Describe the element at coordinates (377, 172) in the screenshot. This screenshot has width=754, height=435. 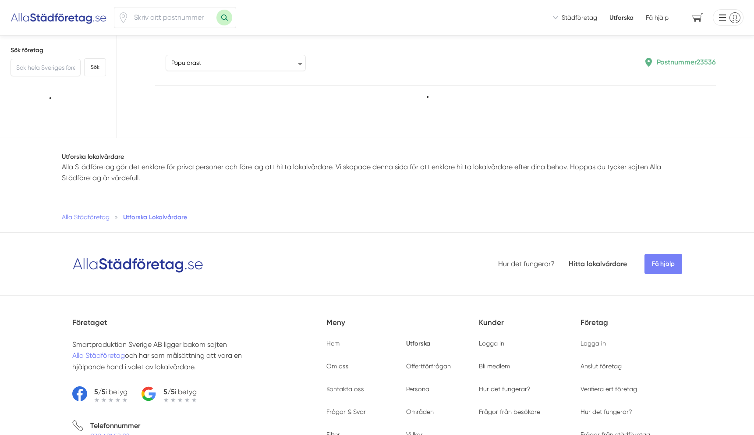
I see `p: Alla Städföretag gör det enklare för privatpersoner och företag att hitta lokalvårdare. Vi skapad...` at that location.